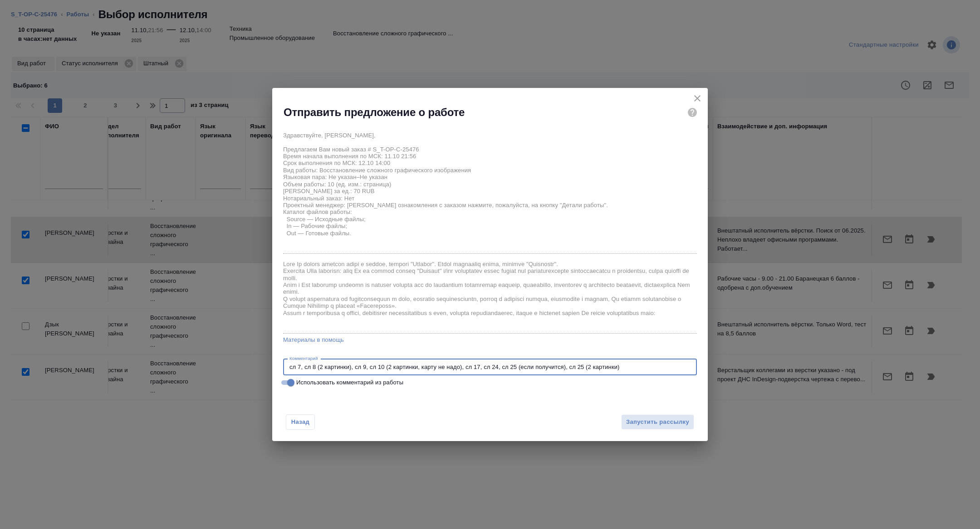 The width and height of the screenshot is (980, 529). What do you see at coordinates (698, 99) in the screenshot?
I see `button: close` at bounding box center [698, 99].